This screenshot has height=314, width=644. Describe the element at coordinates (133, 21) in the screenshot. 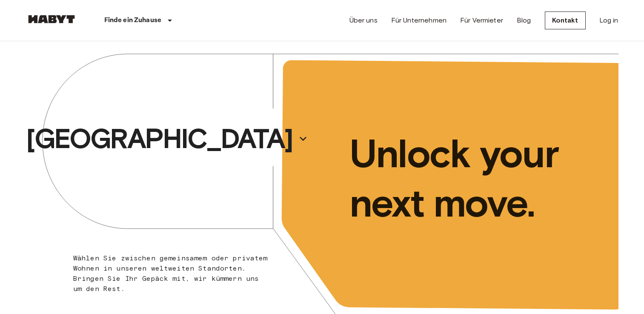

I see `p: Finde ein Zuhause` at that location.